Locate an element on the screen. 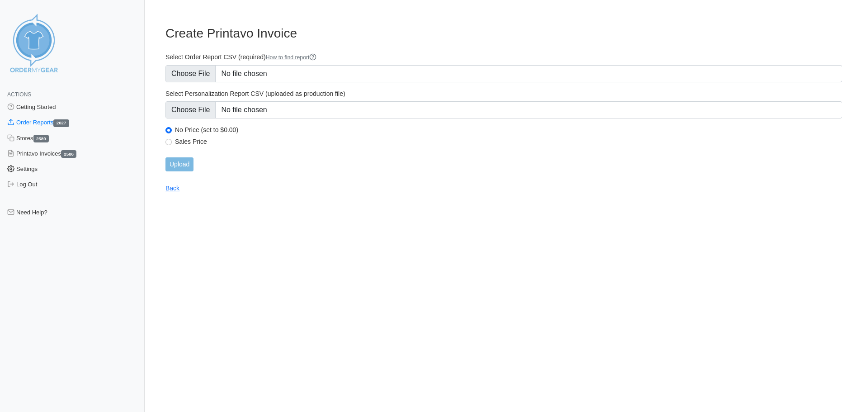 The image size is (868, 412). a: How to find report is located at coordinates (292, 58).